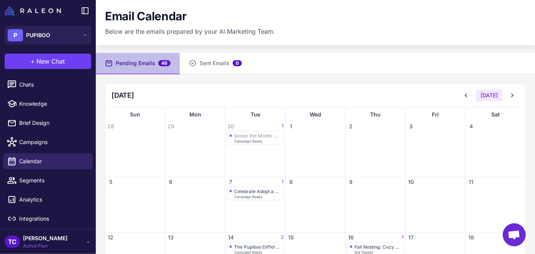 The height and width of the screenshot is (254, 535). What do you see at coordinates (255, 115) in the screenshot?
I see `div: Tue` at bounding box center [255, 115].